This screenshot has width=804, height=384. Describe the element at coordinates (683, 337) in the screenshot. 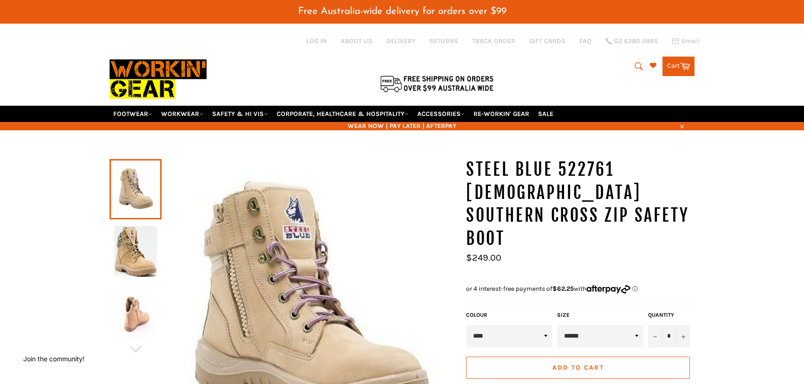

I see `button: Increase item quantity by one` at that location.